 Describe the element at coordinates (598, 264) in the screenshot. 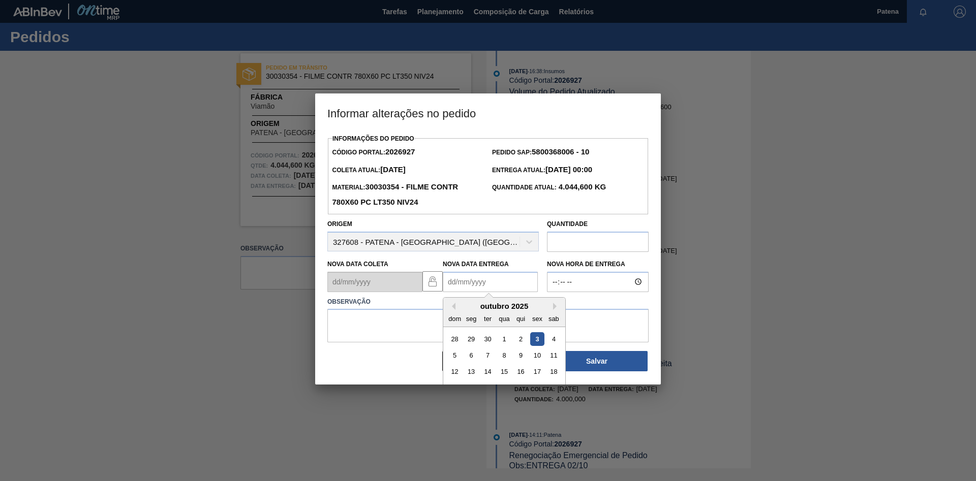

I see `label: Nova Hora de Entrega` at that location.